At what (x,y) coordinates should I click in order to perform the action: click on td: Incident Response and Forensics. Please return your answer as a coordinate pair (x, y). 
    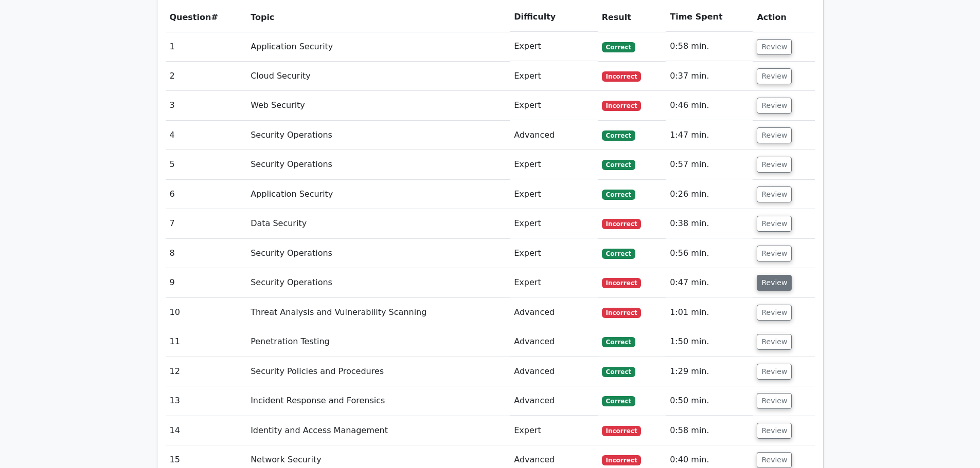
    Looking at the image, I should click on (378, 401).